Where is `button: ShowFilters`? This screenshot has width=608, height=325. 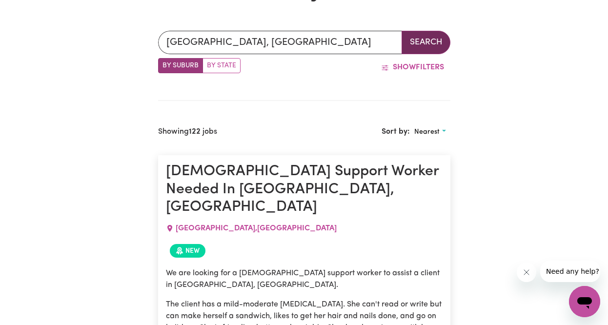 button: ShowFilters is located at coordinates (412, 67).